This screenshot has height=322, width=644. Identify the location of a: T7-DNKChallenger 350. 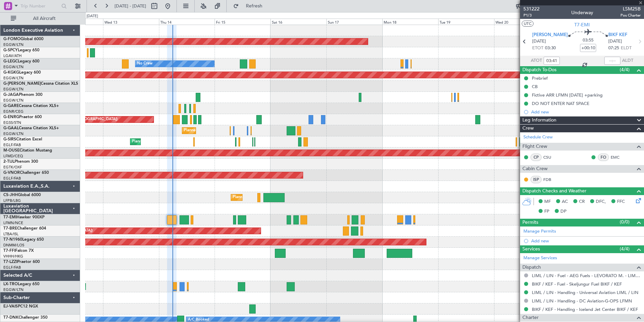
(25, 317).